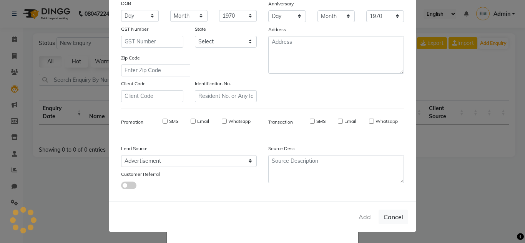  Describe the element at coordinates (152, 41) in the screenshot. I see `input: GST Number` at that location.